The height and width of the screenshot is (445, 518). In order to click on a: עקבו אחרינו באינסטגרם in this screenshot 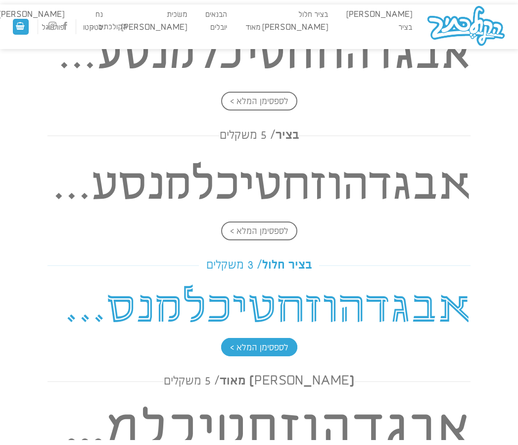, I will do `click(52, 26)`.